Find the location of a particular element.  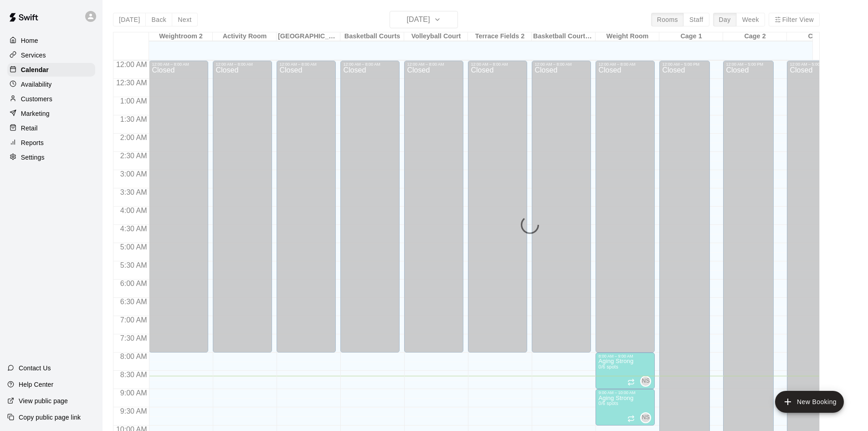

p: Reports is located at coordinates (33, 142).